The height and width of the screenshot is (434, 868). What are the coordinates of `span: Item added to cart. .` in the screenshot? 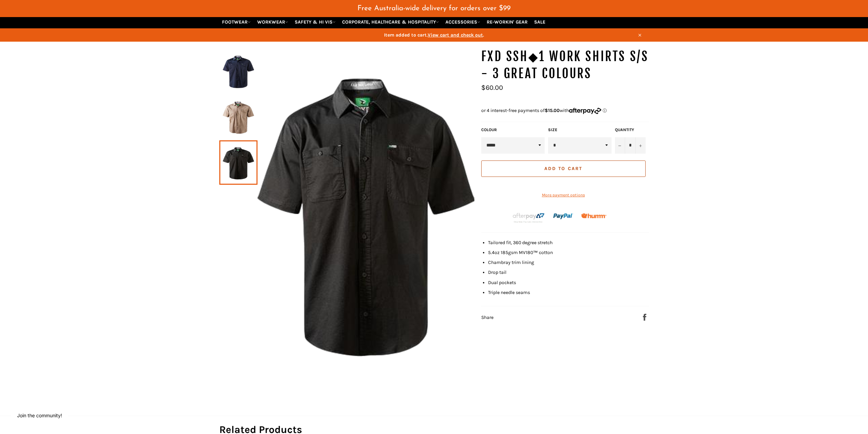 It's located at (434, 35).